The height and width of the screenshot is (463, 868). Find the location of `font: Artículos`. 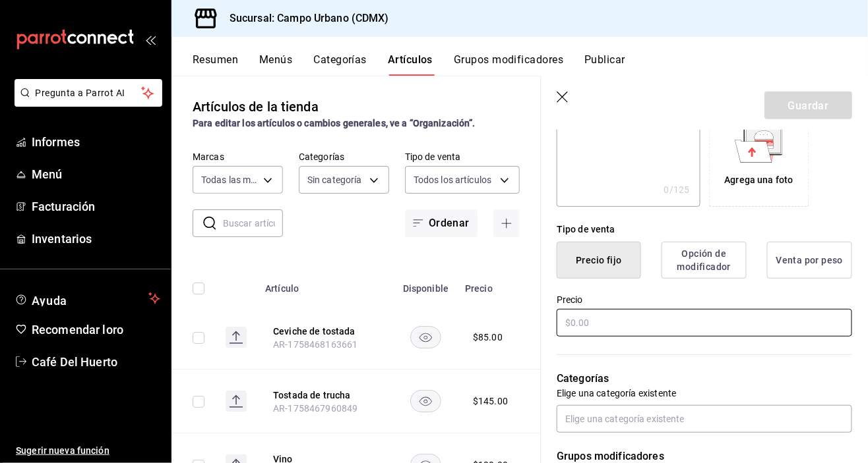

font: Artículos is located at coordinates (410, 59).